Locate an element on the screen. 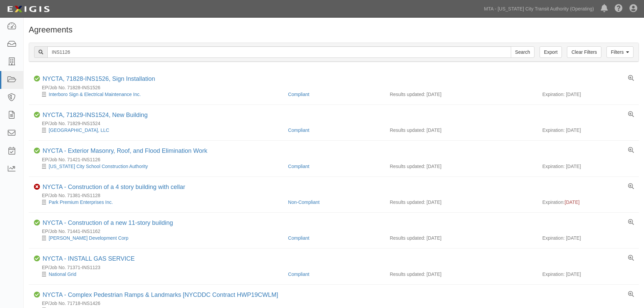  div: EP/Job No. 71828-INS1526 is located at coordinates (336, 87).